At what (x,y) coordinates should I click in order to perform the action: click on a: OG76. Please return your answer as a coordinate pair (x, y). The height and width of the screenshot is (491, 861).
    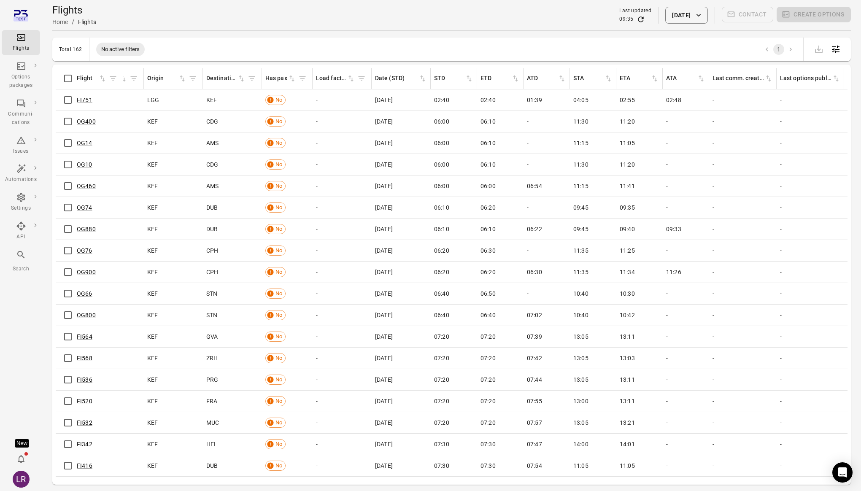
    Looking at the image, I should click on (84, 251).